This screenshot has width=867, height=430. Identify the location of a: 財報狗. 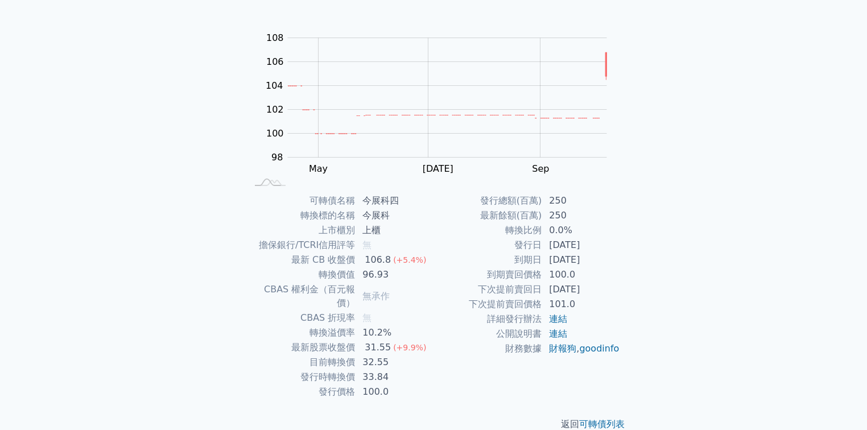
(563, 348).